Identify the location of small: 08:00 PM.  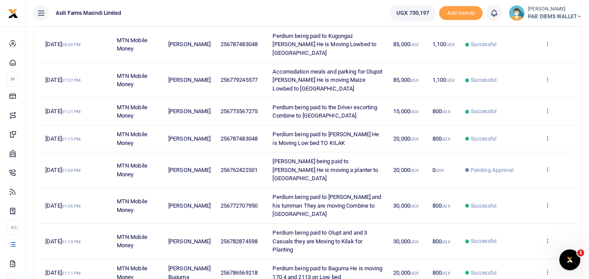
(71, 44).